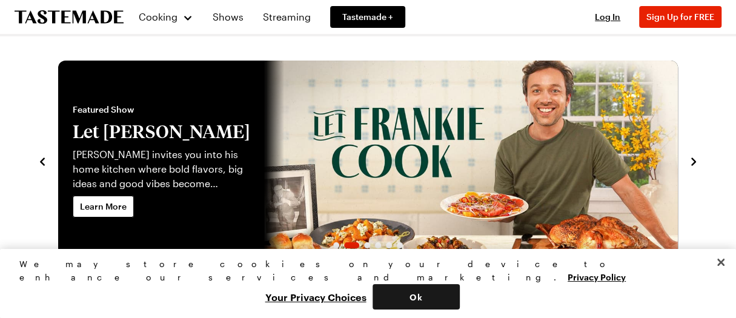 Image resolution: width=736 pixels, height=318 pixels. What do you see at coordinates (363, 283) in the screenshot?
I see `div: Privacy` at bounding box center [363, 283].